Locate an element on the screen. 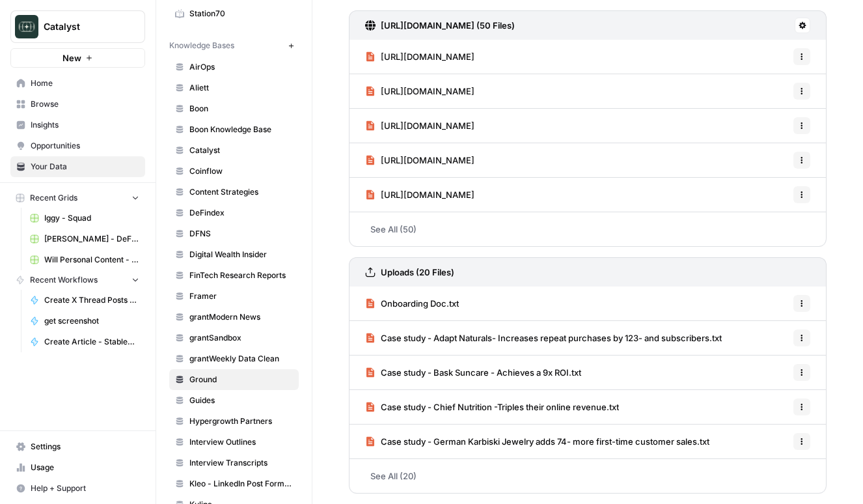 The width and height of the screenshot is (863, 504). img: Catalyst Logo is located at coordinates (27, 27).